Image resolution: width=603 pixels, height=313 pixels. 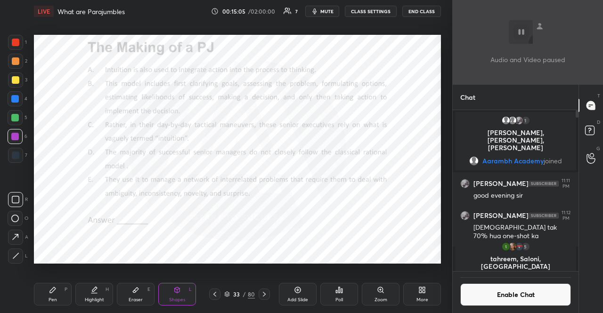 I want to click on div: 33, so click(x=237, y=295).